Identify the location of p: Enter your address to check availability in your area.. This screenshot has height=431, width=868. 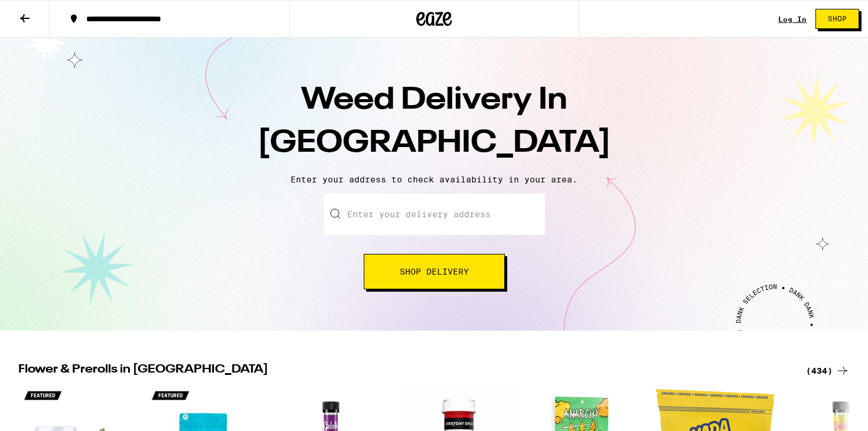
(434, 180).